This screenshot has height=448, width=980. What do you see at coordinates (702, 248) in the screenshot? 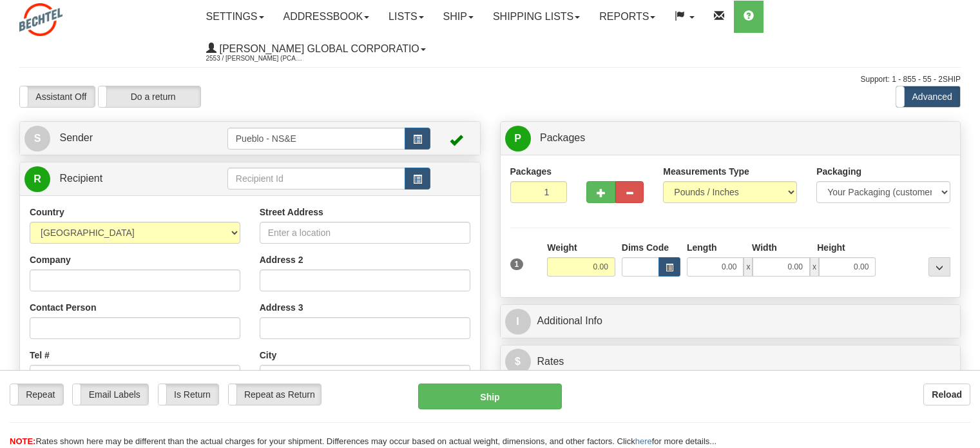
I see `label: Length` at bounding box center [702, 248].